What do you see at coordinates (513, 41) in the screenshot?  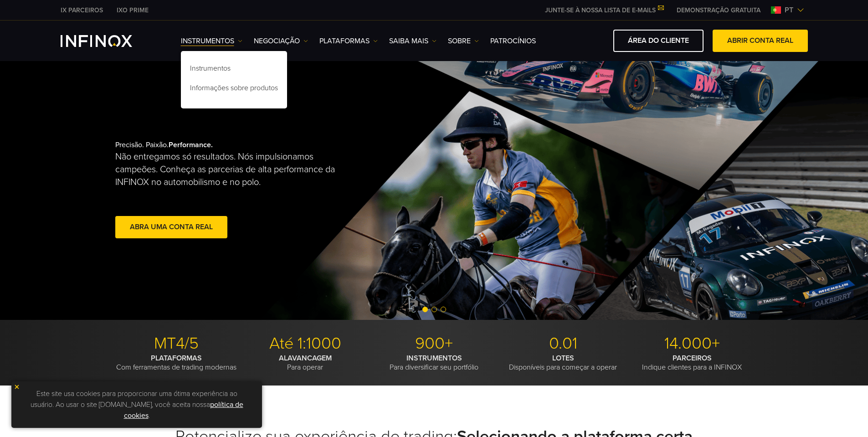 I see `a: Patrocínios` at bounding box center [513, 41].